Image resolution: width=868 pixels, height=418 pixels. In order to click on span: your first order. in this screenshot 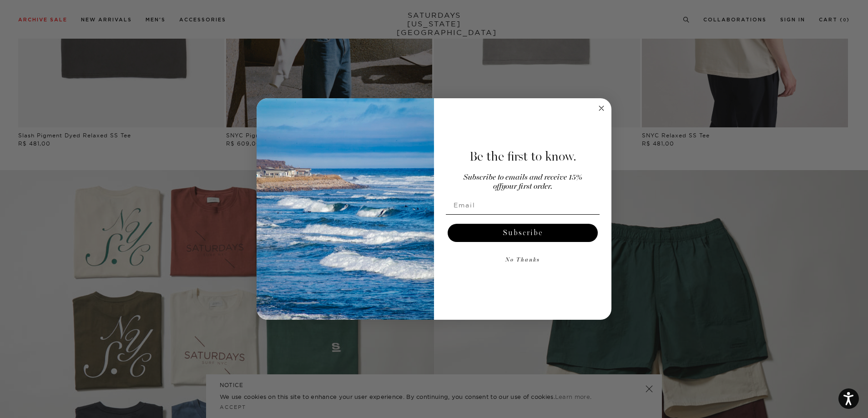, I will do `click(527, 186)`.